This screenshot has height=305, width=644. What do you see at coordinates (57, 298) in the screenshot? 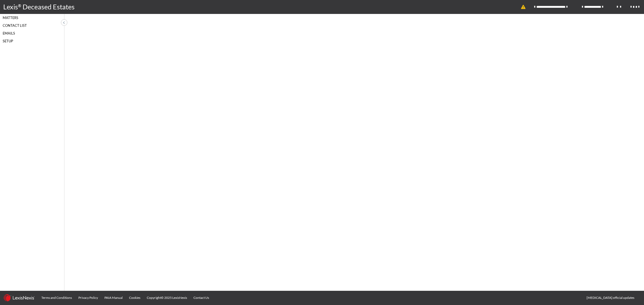
I see `a: Terms and Conditions` at bounding box center [57, 298].